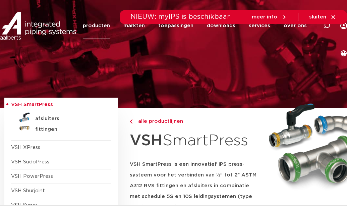 The height and width of the screenshot is (206, 347). What do you see at coordinates (221, 25) in the screenshot?
I see `a: downloads` at bounding box center [221, 25].